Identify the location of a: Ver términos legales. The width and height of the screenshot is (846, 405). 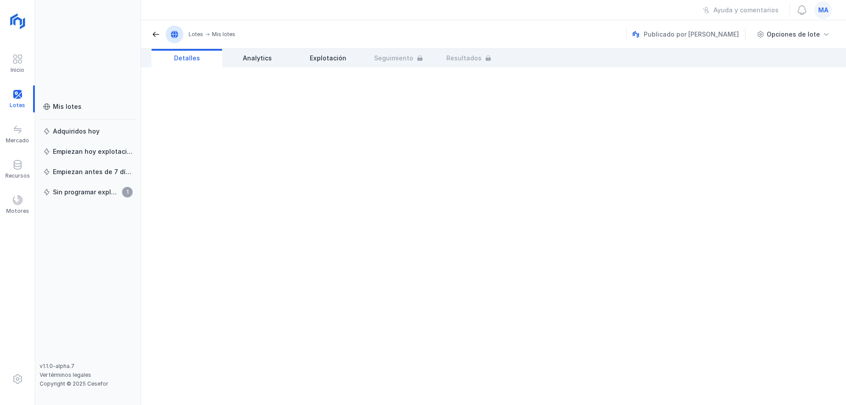
(65, 375).